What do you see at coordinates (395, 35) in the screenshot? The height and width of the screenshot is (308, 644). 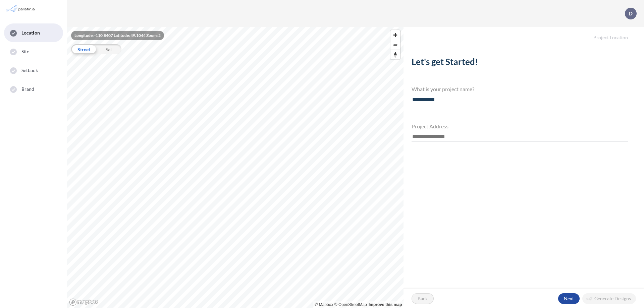 I see `button: Zoom in` at bounding box center [395, 35].